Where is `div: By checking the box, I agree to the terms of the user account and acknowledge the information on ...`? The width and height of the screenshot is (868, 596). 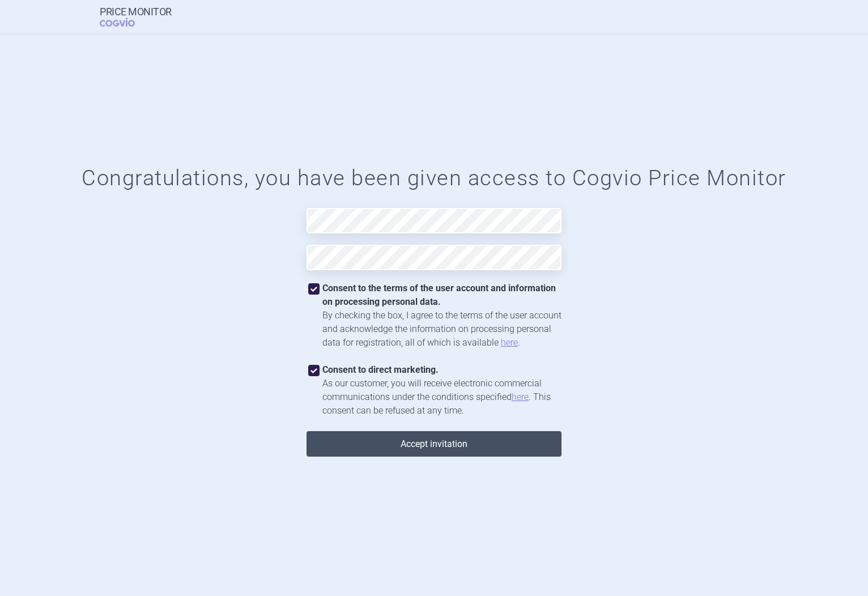
div: By checking the box, I agree to the terms of the user account and acknowledge the information on ... is located at coordinates (442, 329).